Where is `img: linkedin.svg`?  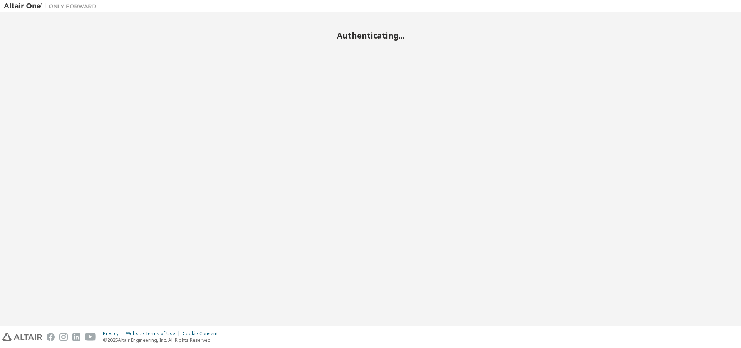
img: linkedin.svg is located at coordinates (76, 336).